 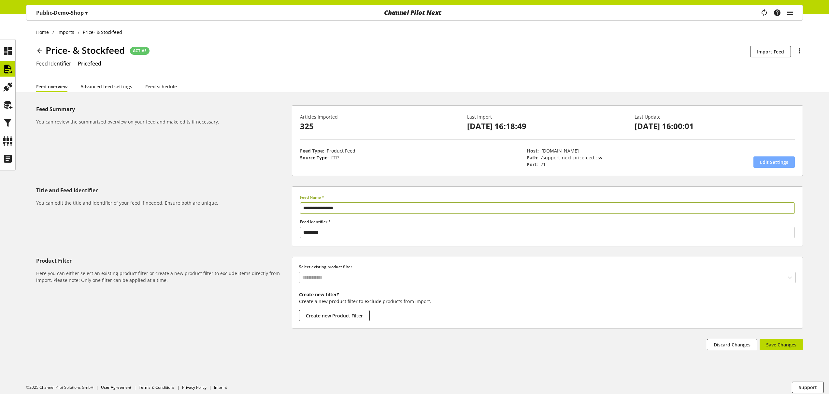 What do you see at coordinates (533, 157) in the screenshot?
I see `span: Path:` at bounding box center [533, 157].